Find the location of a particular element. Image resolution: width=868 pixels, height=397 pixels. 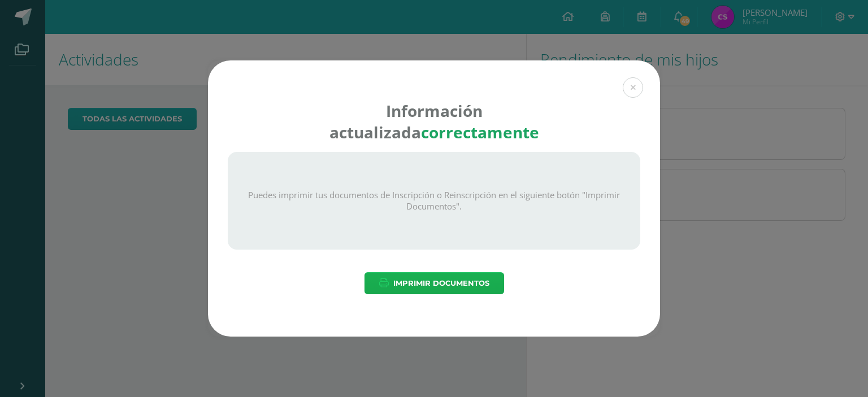

h4: Información actualizada is located at coordinates (434, 121).